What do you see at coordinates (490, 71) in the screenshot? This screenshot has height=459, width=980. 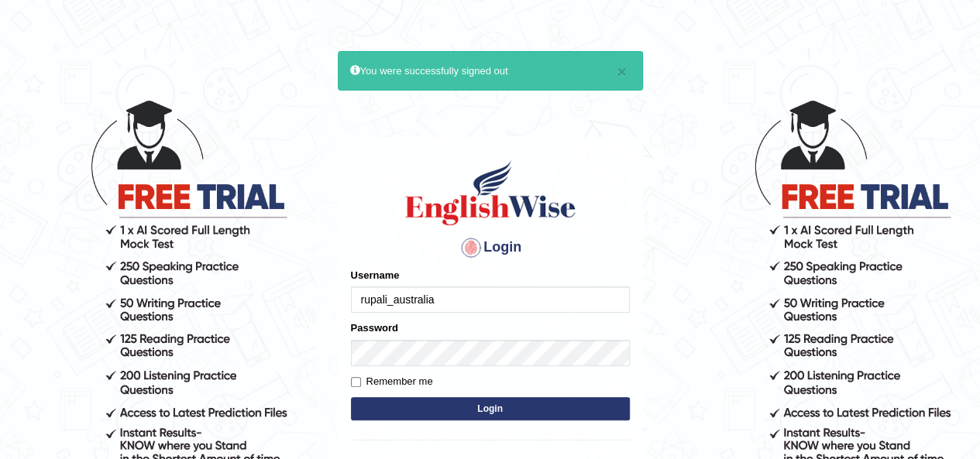 I see `div: You were successfully signed out` at bounding box center [490, 71].